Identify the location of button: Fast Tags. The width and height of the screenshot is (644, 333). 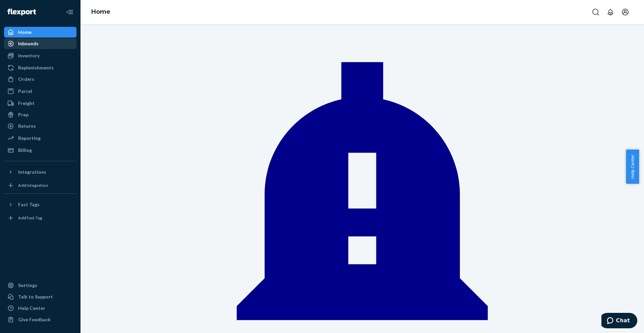
(40, 204).